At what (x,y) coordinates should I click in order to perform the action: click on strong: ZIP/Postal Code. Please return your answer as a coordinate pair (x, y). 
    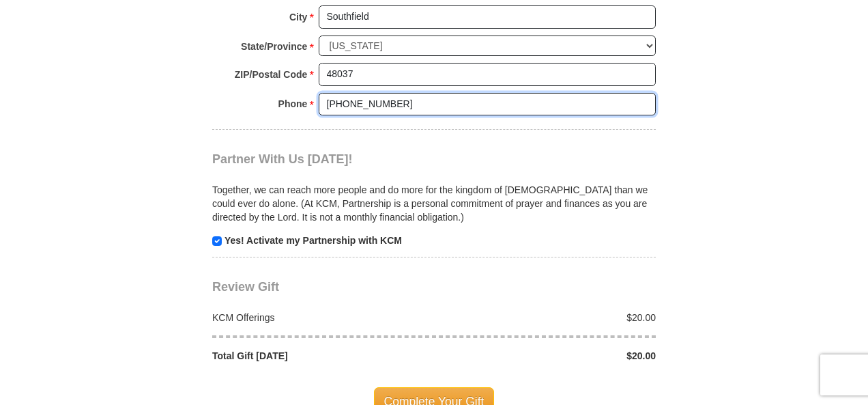
    Looking at the image, I should click on (271, 74).